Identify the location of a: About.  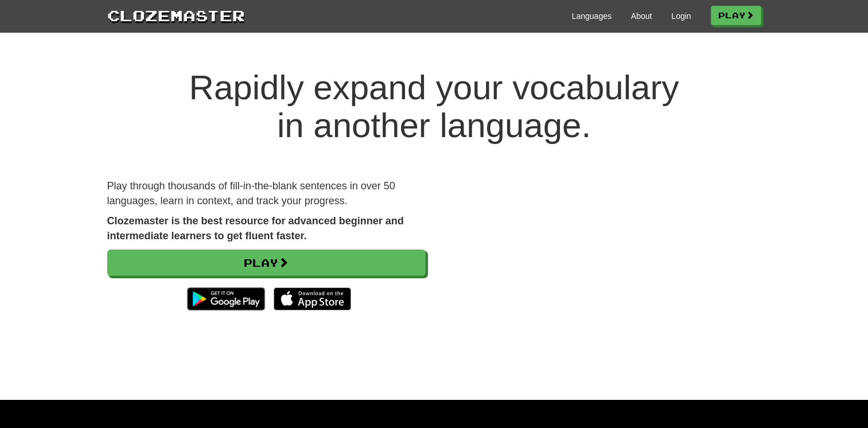
(641, 16).